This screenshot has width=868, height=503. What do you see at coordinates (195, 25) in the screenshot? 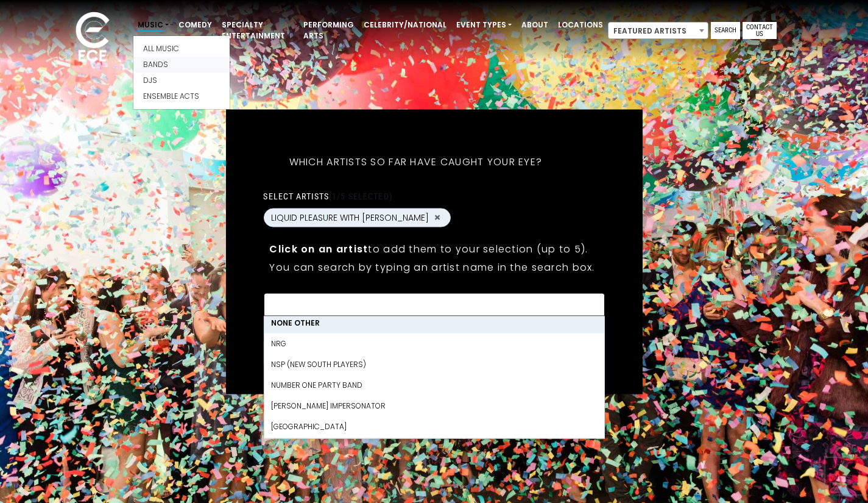
I see `a: Comedy` at bounding box center [195, 25].